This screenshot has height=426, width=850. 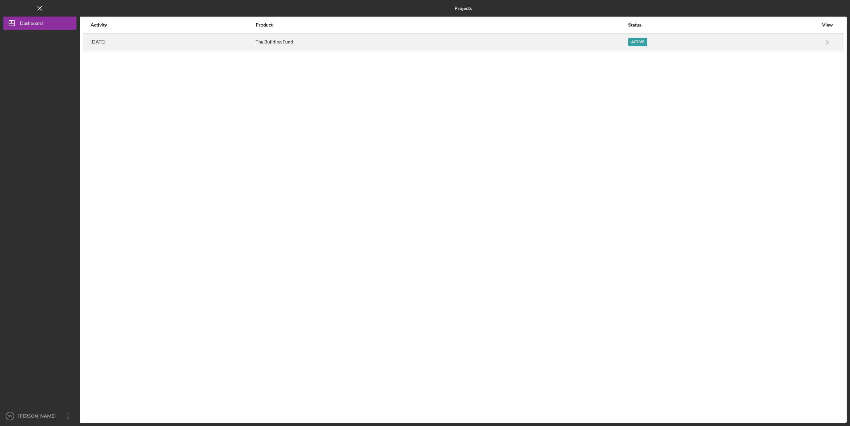 I want to click on b: Projects, so click(x=463, y=8).